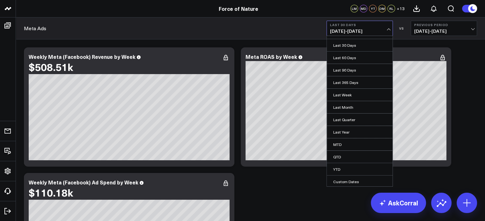 The height and width of the screenshot is (221, 485). Describe the element at coordinates (363, 9) in the screenshot. I see `div: MD` at that location.